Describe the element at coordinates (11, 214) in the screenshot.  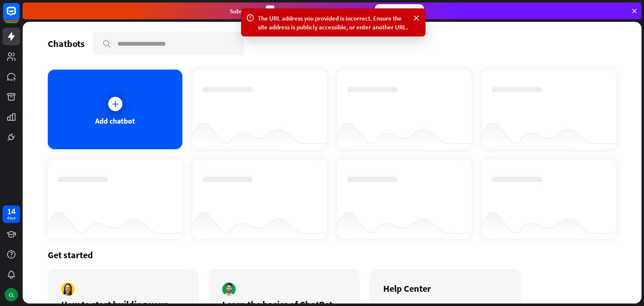
I see `a: 14 days` at that location.